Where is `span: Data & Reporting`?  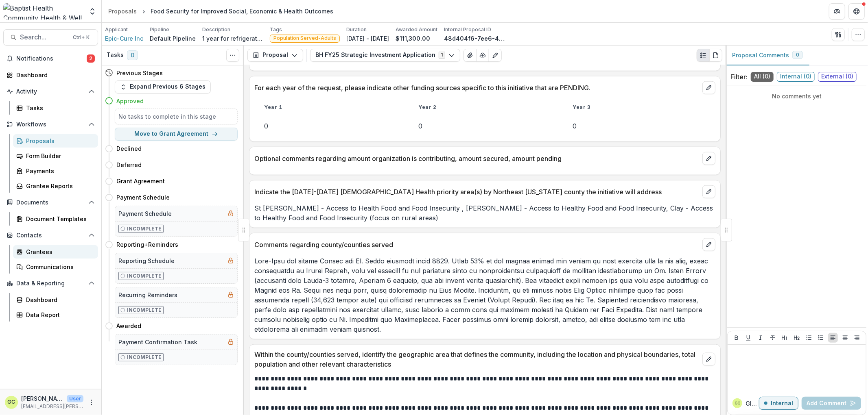
span: Data & Reporting is located at coordinates (50, 283).